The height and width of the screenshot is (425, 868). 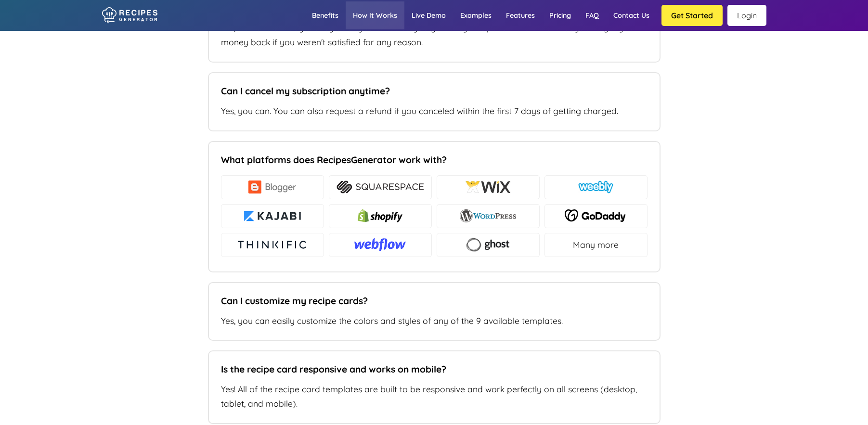 I want to click on img: platform-thinkific.svg, so click(x=273, y=245).